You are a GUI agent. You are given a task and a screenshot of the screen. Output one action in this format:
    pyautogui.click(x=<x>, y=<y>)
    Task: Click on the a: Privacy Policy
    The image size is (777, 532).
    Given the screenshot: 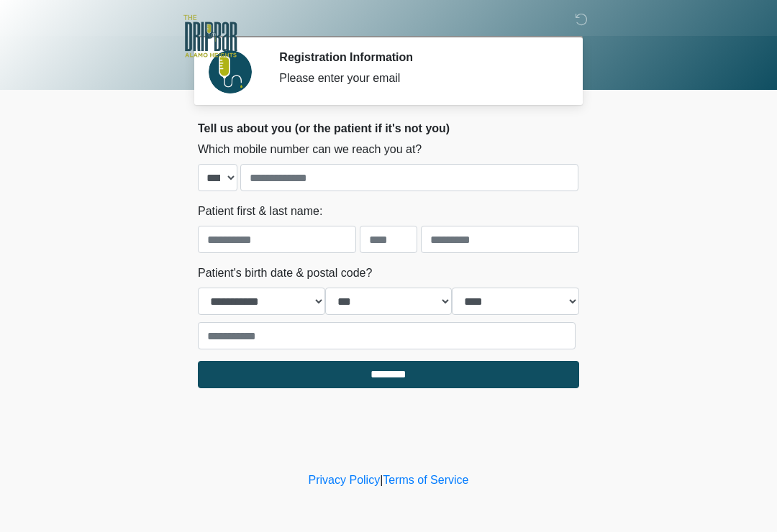 What is the action you would take?
    pyautogui.click(x=345, y=480)
    